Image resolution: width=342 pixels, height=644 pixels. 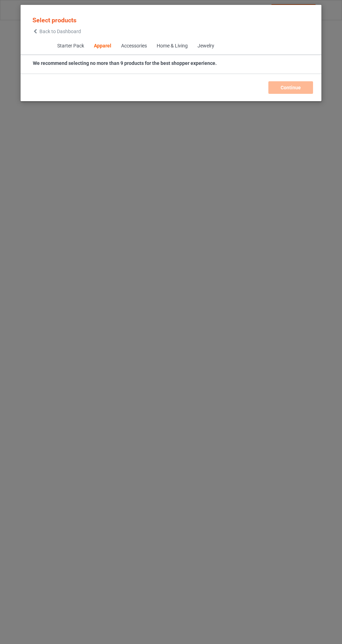 What do you see at coordinates (55, 20) in the screenshot?
I see `span: Select products` at bounding box center [55, 20].